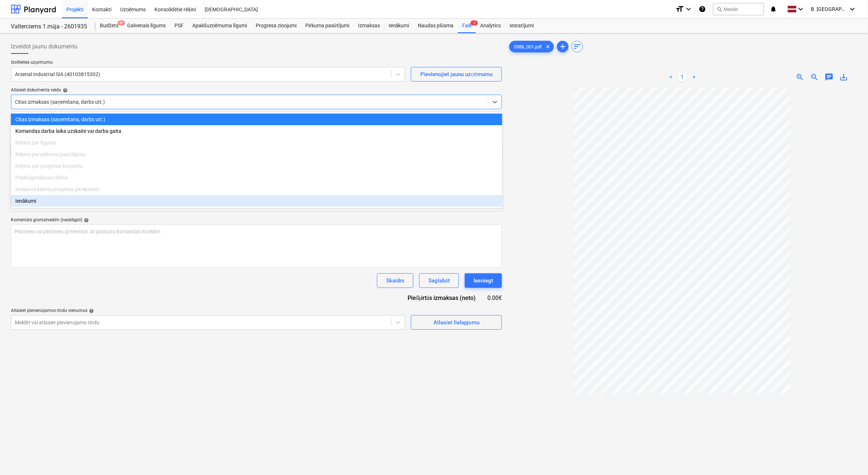  I want to click on div: Budžets, so click(109, 26).